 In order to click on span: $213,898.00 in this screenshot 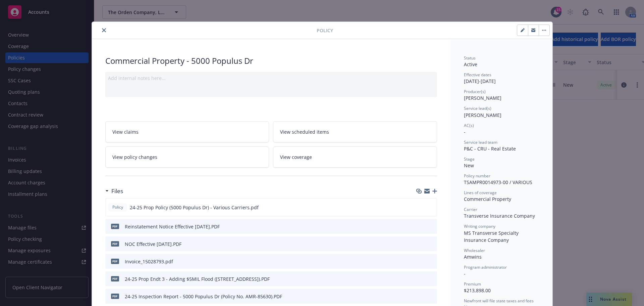, I will do `click(477, 290)`.